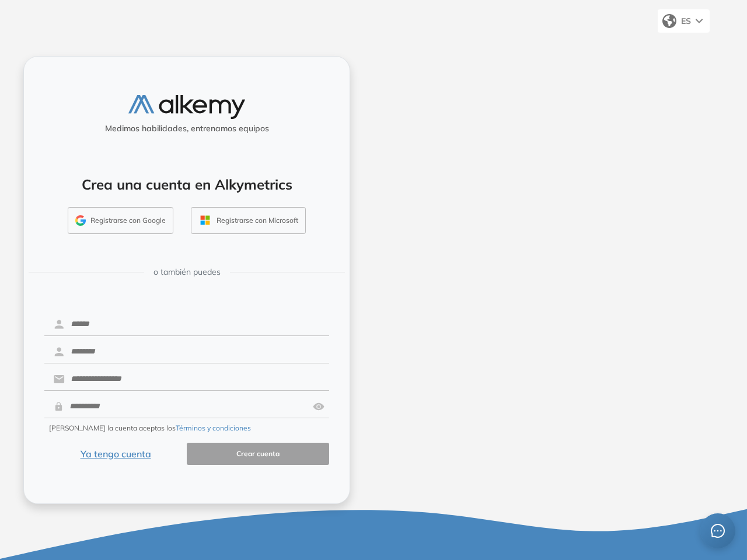 The width and height of the screenshot is (747, 560). What do you see at coordinates (248, 221) in the screenshot?
I see `button: Registrarse con Microsoft` at bounding box center [248, 221].